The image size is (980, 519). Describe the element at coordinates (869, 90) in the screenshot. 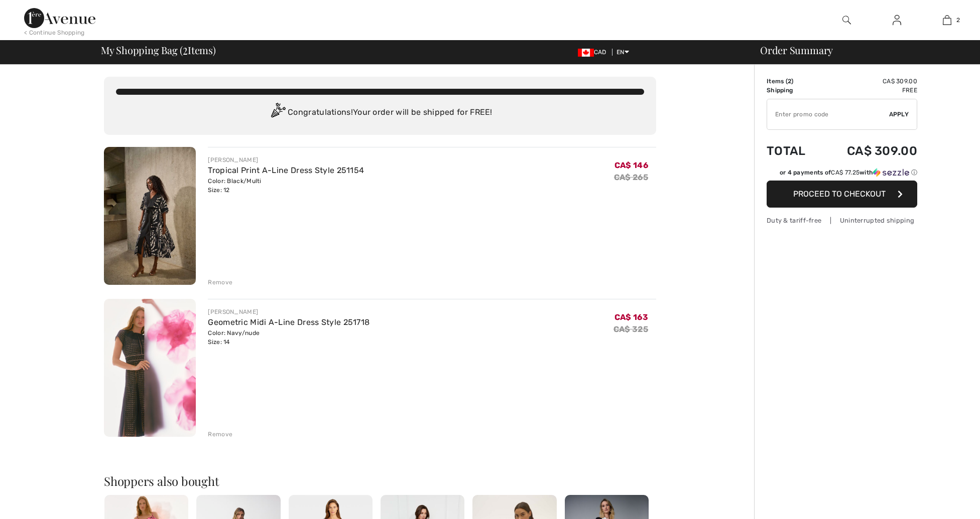

I see `td: Free` at that location.